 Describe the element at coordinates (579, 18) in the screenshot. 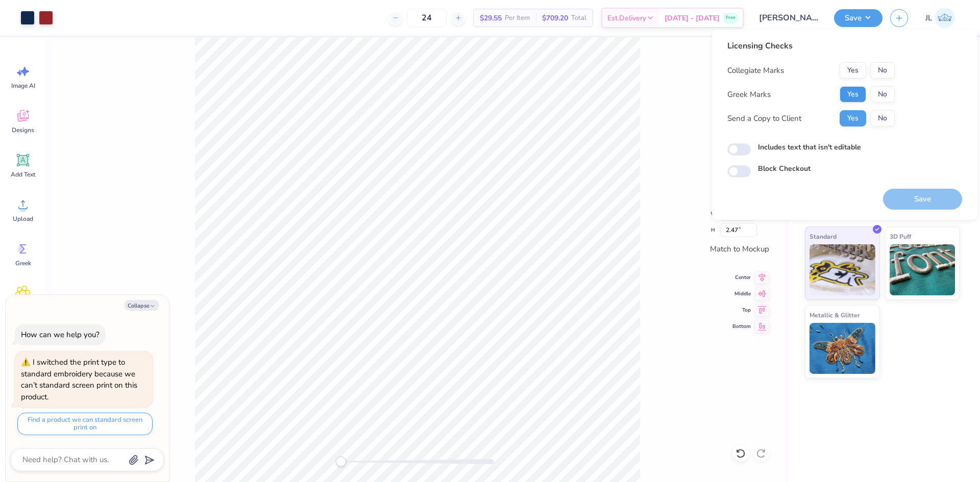

I see `span: Total` at that location.